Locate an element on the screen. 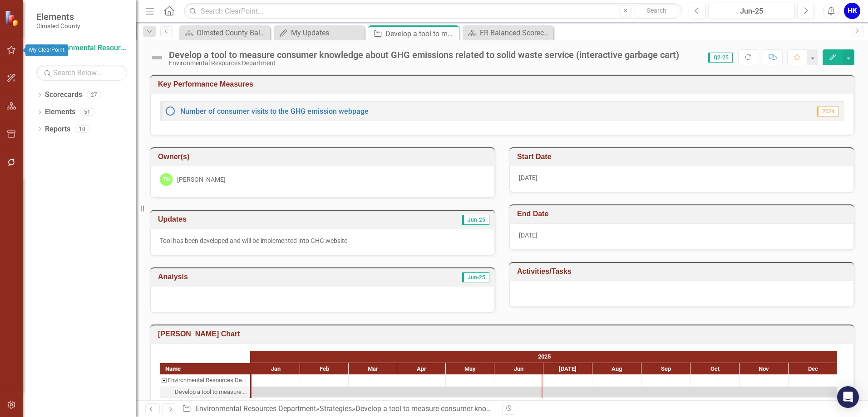  p: Tool has been developed and will be implemented into GHG website is located at coordinates (322, 241).